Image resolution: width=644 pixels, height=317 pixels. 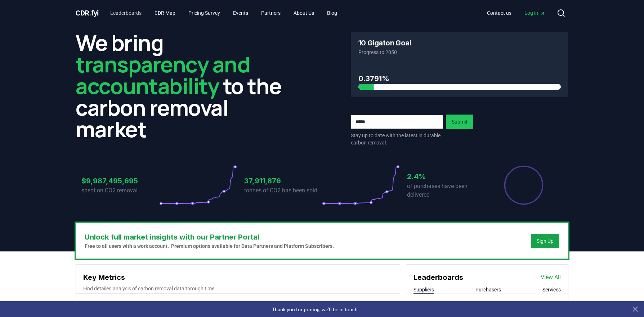 I want to click on button: Services, so click(x=552, y=290).